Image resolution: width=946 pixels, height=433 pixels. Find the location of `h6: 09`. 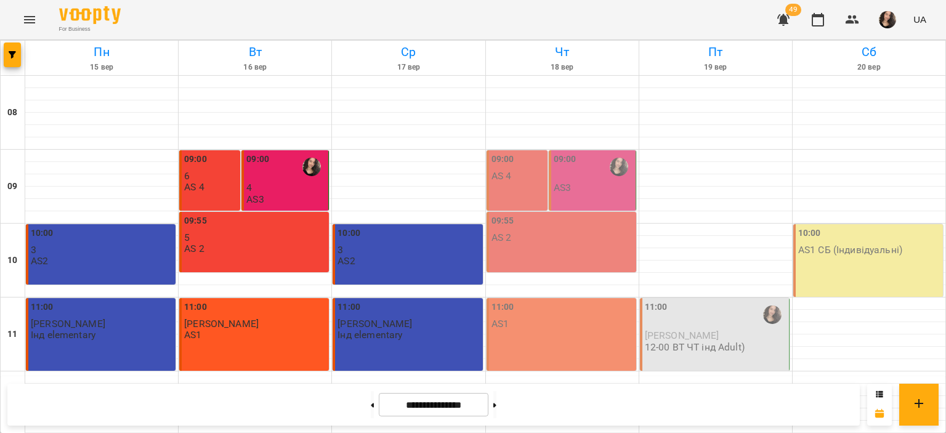

h6: 09 is located at coordinates (12, 187).